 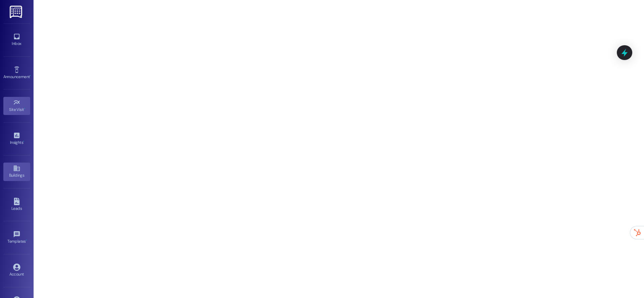 I want to click on a: Account, so click(x=17, y=271).